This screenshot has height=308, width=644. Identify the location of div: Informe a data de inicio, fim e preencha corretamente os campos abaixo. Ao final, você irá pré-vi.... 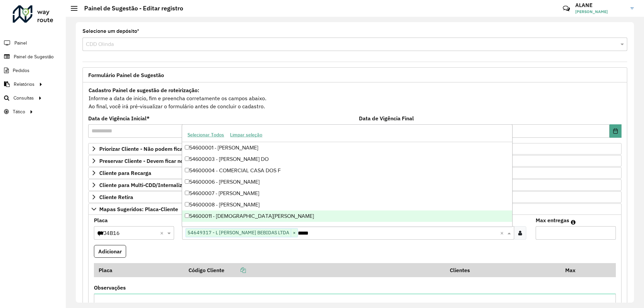
(355, 98).